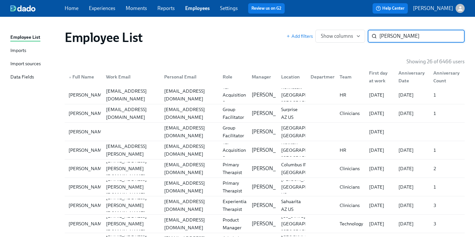  What do you see at coordinates (340, 36) in the screenshot?
I see `span: Show columns` at bounding box center [340, 36].